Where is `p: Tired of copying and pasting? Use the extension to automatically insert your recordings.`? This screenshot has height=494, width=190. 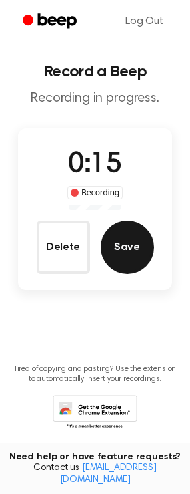 p: Tired of copying and pasting? Use the extension to automatically insert your recordings. is located at coordinates (94, 375).